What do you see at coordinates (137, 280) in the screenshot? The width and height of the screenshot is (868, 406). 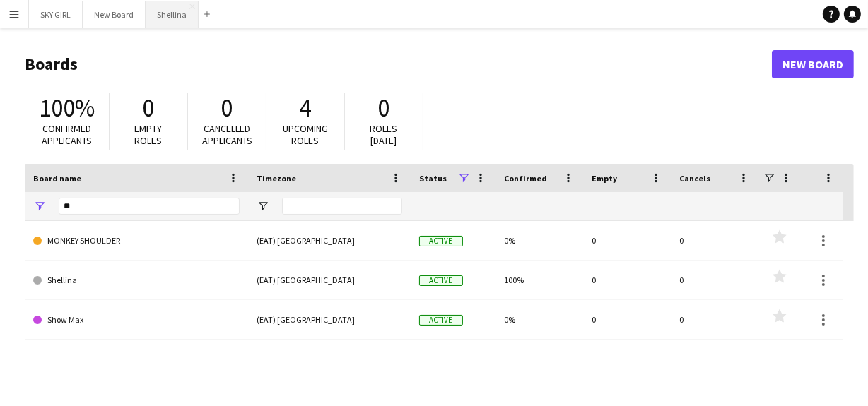 I see `a: Shellina` at bounding box center [137, 280].